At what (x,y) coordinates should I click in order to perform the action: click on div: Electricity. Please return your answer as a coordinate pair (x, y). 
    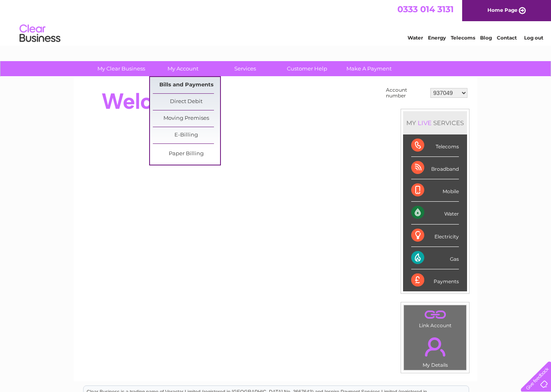
    Looking at the image, I should click on (435, 236).